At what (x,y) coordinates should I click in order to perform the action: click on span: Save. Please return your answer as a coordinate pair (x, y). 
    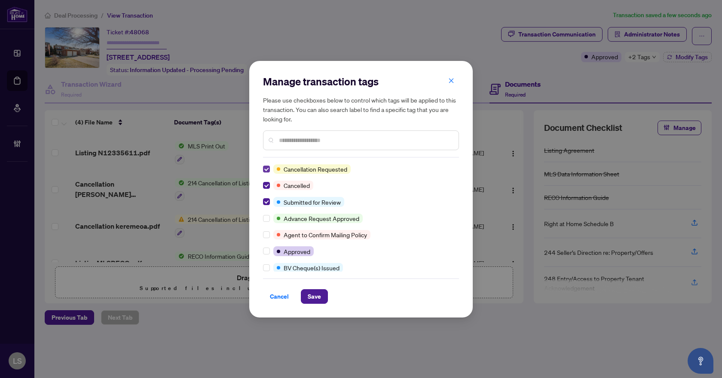
    Looking at the image, I should click on (314, 297).